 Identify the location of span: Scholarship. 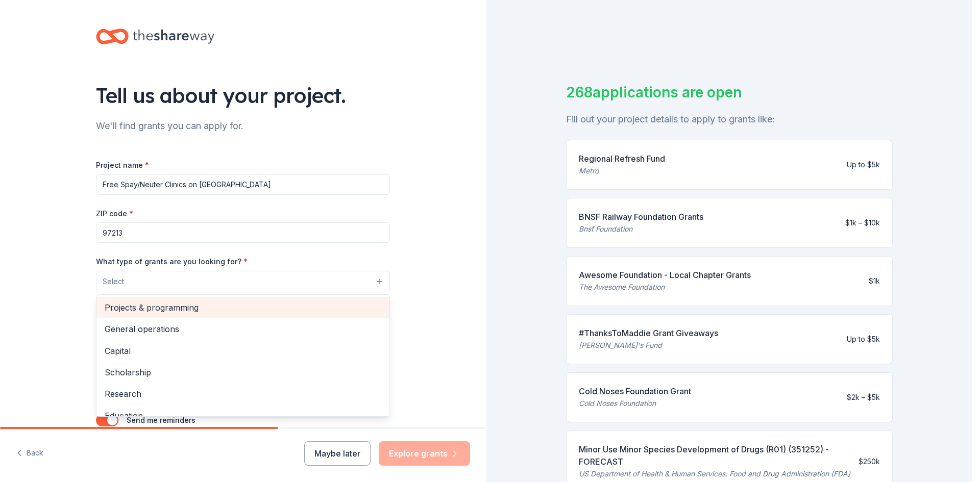
(243, 372).